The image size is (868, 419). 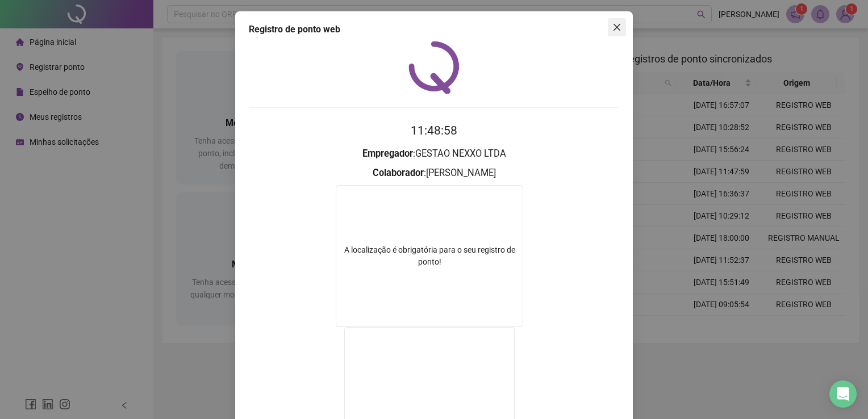 I want to click on img: QRPoint, so click(x=434, y=67).